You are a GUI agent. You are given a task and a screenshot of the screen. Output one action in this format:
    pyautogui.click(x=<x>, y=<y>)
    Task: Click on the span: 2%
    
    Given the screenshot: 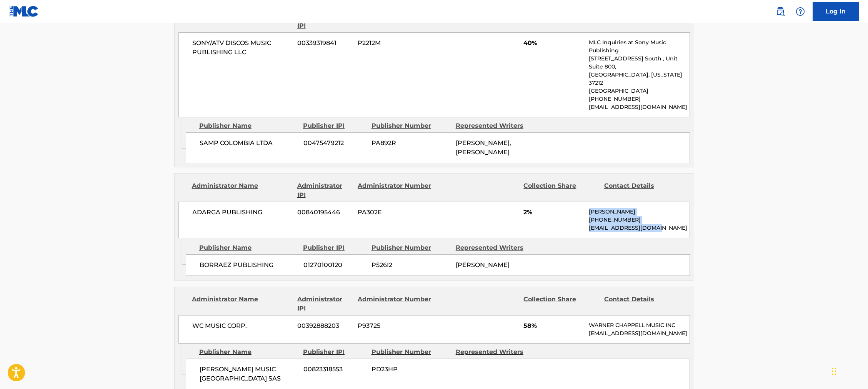 What is the action you would take?
    pyautogui.click(x=554, y=212)
    